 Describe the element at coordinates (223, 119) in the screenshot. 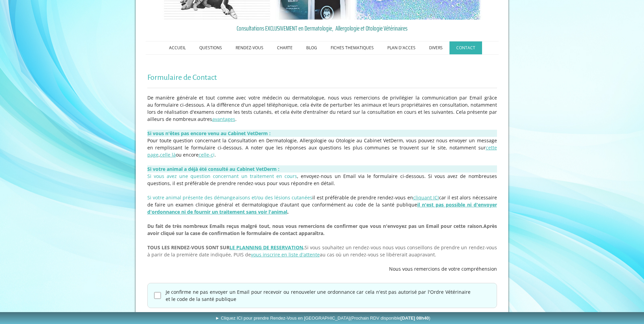

I see `a: avantages` at that location.